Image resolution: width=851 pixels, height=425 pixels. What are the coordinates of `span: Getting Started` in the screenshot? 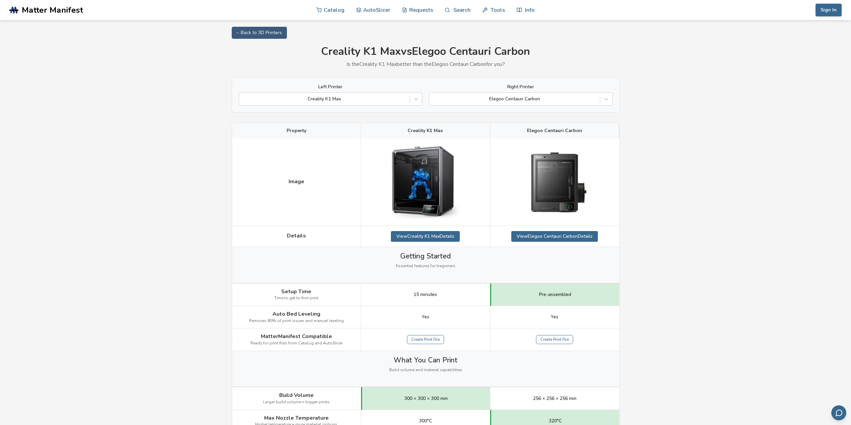 It's located at (425, 256).